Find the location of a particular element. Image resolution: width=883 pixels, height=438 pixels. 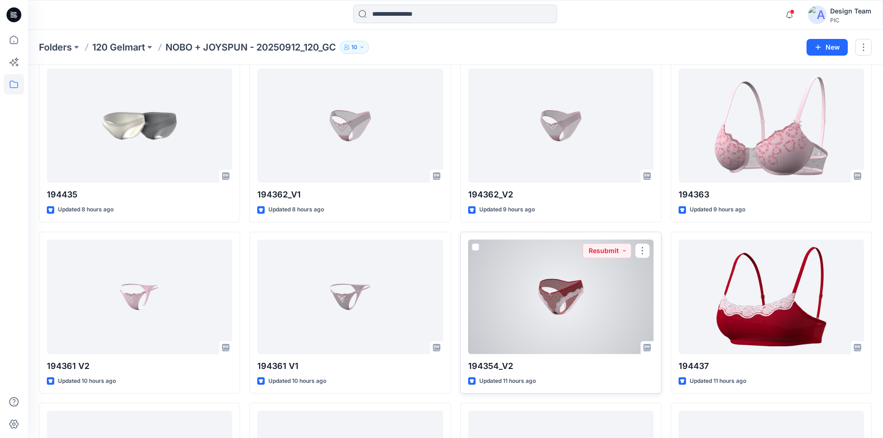

a: 194437 is located at coordinates (772, 297).